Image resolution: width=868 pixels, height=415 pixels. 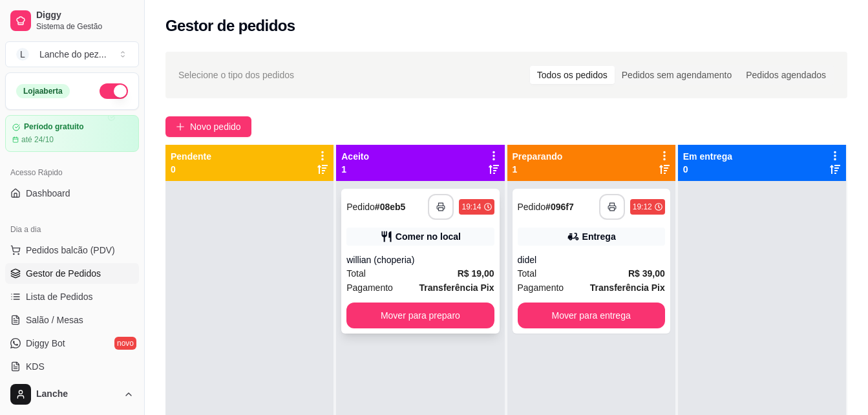 What do you see at coordinates (55, 320) in the screenshot?
I see `span: Salão / Mesas` at bounding box center [55, 320].